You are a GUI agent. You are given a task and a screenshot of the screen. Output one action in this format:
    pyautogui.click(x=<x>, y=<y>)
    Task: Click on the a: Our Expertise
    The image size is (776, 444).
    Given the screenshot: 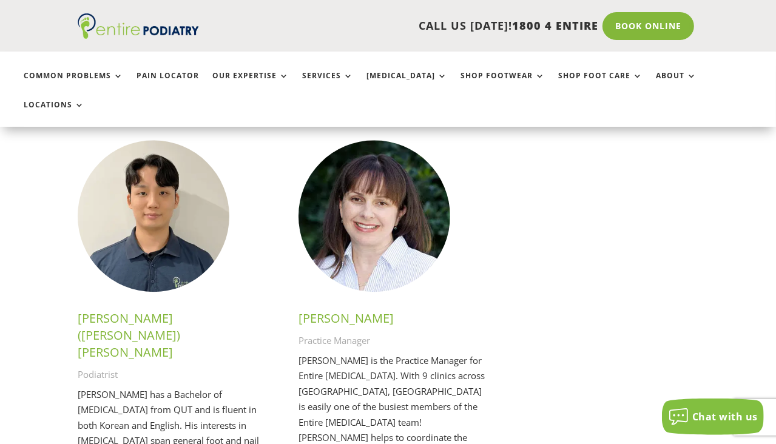 What is the action you would take?
    pyautogui.click(x=251, y=84)
    